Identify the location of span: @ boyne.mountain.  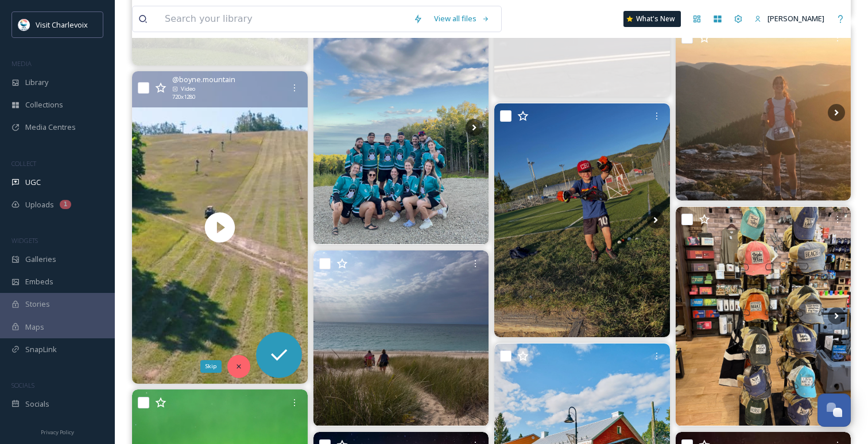
(204, 79).